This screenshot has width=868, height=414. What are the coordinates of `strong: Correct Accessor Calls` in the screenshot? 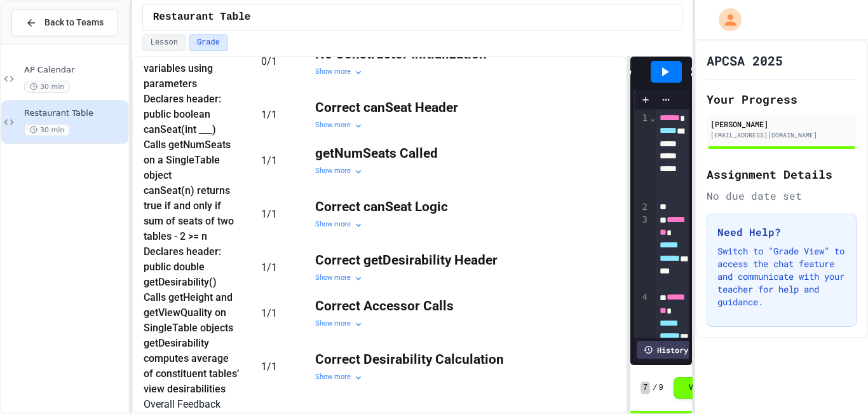 It's located at (385, 306).